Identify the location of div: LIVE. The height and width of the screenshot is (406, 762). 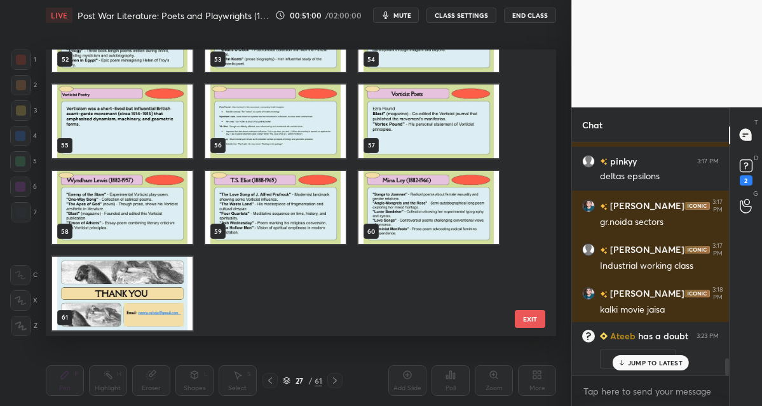
(59, 15).